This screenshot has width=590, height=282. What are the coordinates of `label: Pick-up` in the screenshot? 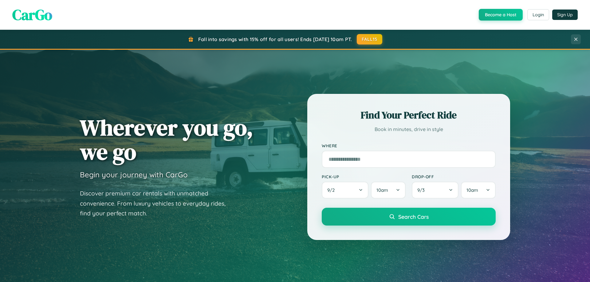 It's located at (363, 177).